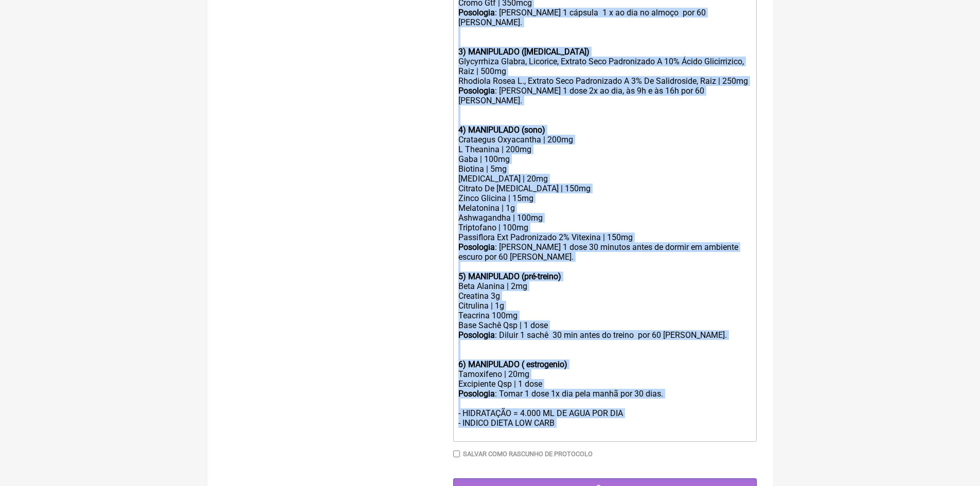  Describe the element at coordinates (604, 374) in the screenshot. I see `div: Tamoxifeno | 20mg` at that location.